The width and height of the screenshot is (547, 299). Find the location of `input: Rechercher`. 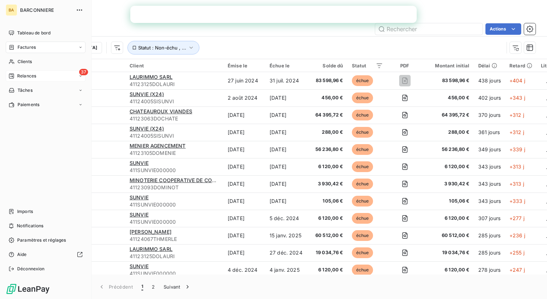

input: Rechercher is located at coordinates (429, 29).